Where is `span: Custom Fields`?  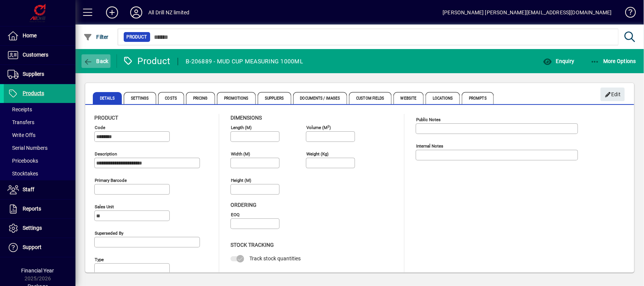
span: Custom Fields is located at coordinates (370, 98).